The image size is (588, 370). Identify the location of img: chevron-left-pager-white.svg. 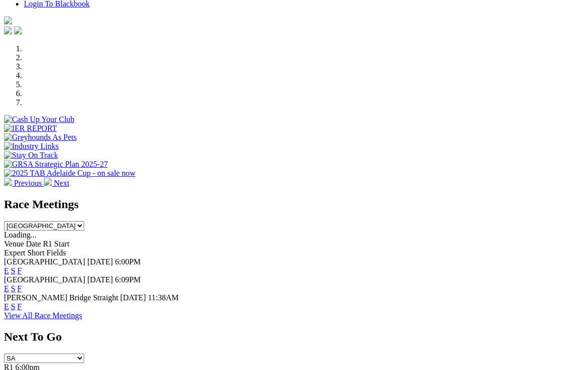
(8, 182).